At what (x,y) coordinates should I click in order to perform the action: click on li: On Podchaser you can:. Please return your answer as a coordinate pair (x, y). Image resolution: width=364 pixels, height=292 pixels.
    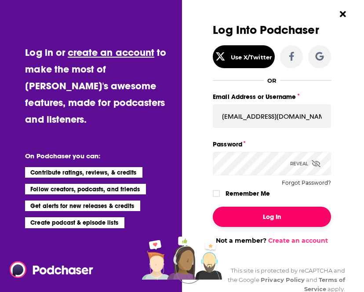
    Looking at the image, I should click on (100, 156).